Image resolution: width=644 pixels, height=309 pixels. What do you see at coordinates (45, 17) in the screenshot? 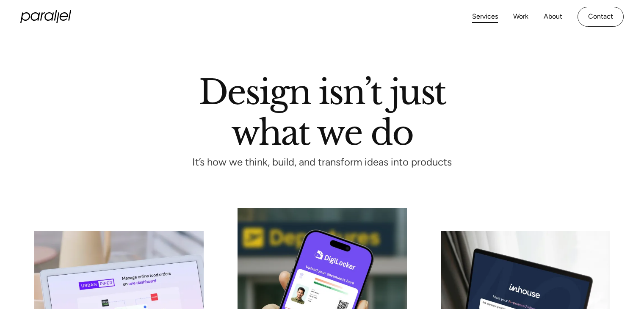
I see `a: home` at bounding box center [45, 17].